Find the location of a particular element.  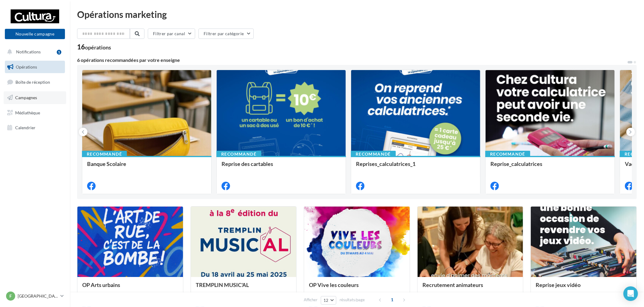

span: Campagnes is located at coordinates (26, 98).